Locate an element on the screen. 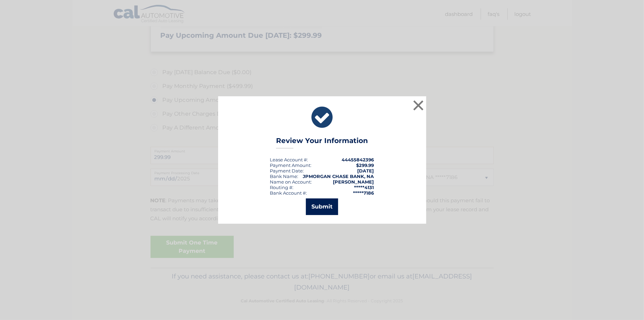  div: Payment Amount: is located at coordinates (291, 165).